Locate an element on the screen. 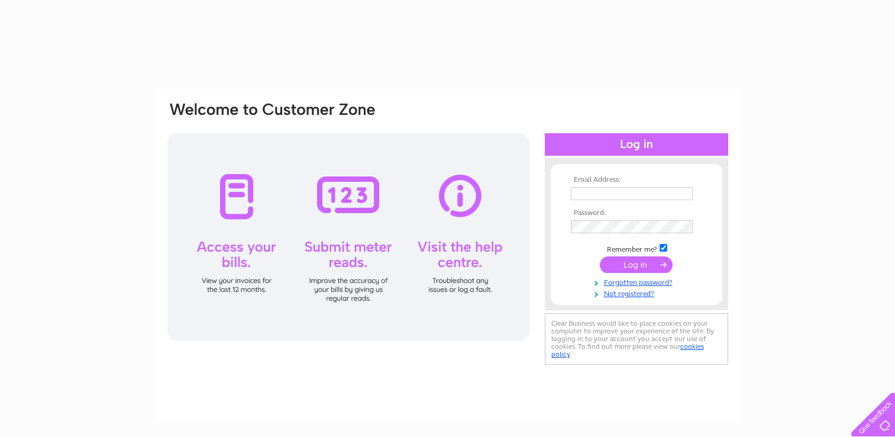 The image size is (895, 437). a: Forgotten password? is located at coordinates (638, 281).